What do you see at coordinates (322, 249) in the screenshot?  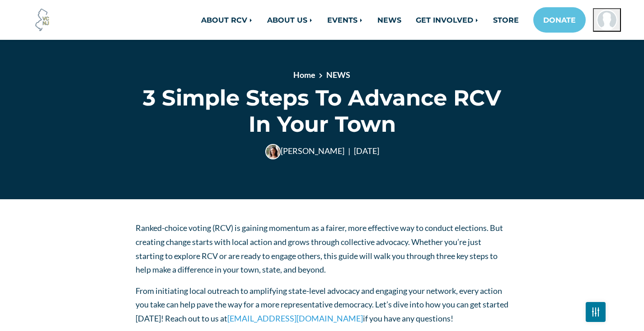 I see `p: Ranked-choice voting (RCV) is gaining momentum as a fairer, more effective way to conduct electio...` at bounding box center [322, 249].